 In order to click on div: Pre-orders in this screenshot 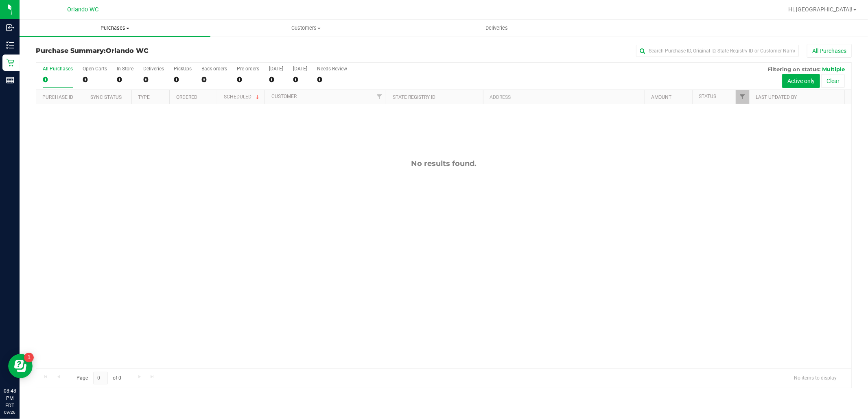, I will do `click(248, 69)`.